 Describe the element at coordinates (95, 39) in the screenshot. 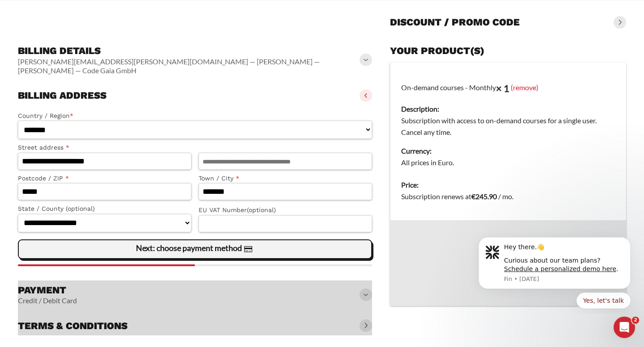

I see `a: Schedule a personalized demo here` at that location.